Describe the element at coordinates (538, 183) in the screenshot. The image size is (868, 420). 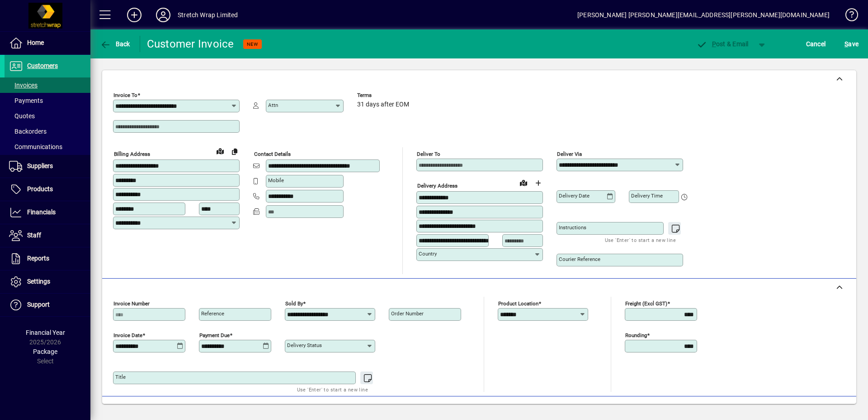
I see `button: Choose address` at that location.